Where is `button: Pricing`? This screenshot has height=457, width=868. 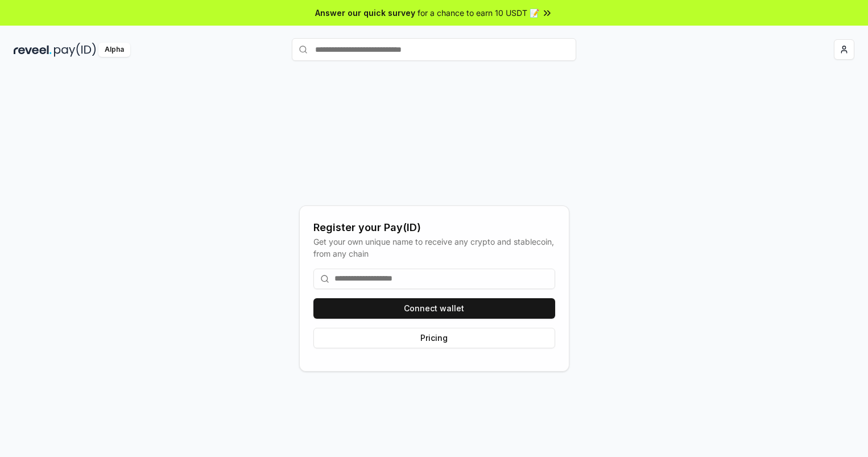 button: Pricing is located at coordinates (434, 338).